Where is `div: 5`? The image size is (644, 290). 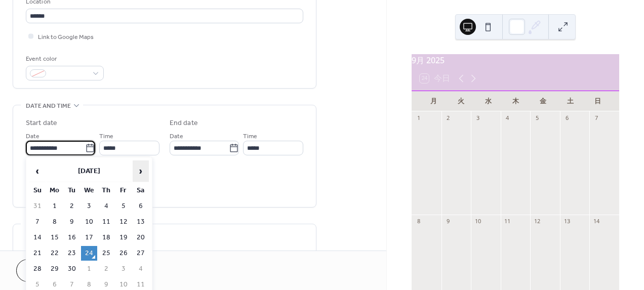
div: 5 is located at coordinates (536, 118).